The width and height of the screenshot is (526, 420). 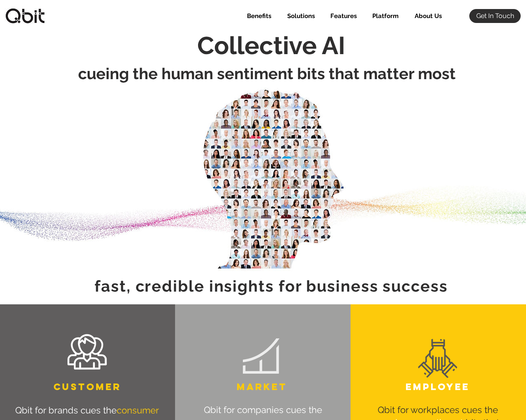 I want to click on span: Collective AI, so click(x=271, y=45).